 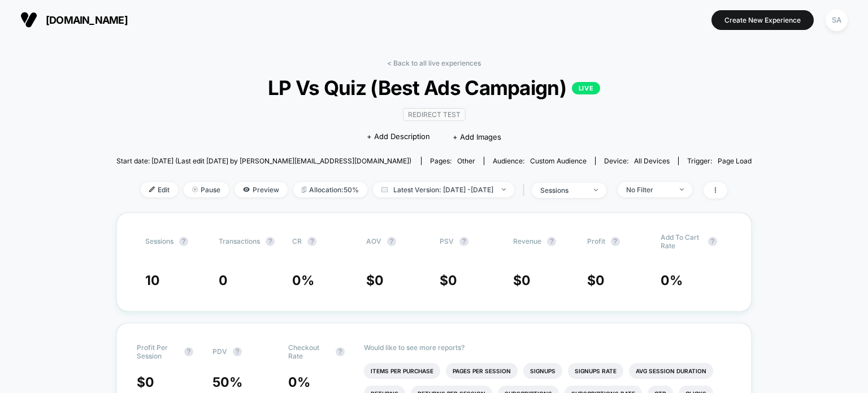 What do you see at coordinates (227, 383) in the screenshot?
I see `span: 50 %` at bounding box center [227, 383].